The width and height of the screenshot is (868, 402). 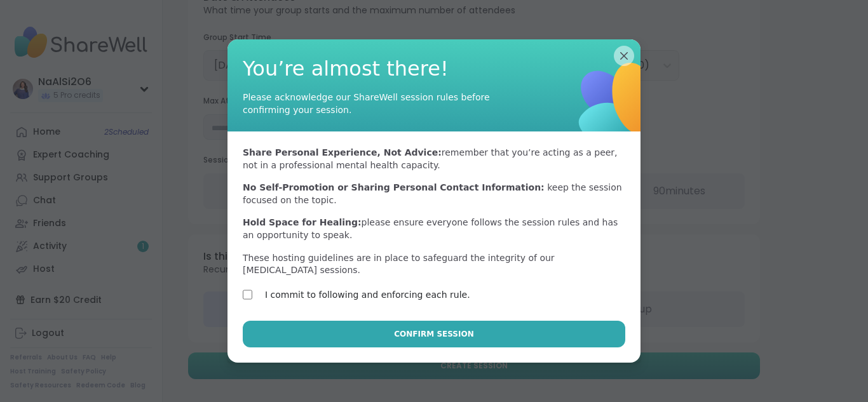 I want to click on span: You’re almost there!, so click(x=434, y=69).